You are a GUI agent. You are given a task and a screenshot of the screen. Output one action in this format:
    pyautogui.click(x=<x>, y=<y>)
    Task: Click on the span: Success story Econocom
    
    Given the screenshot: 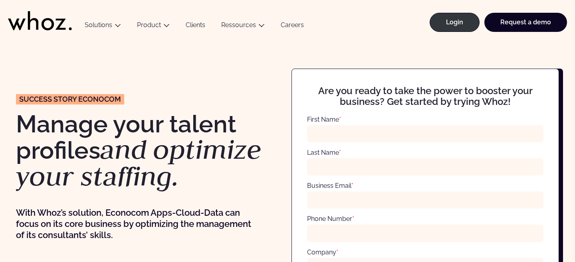 What is the action you would take?
    pyautogui.click(x=70, y=99)
    